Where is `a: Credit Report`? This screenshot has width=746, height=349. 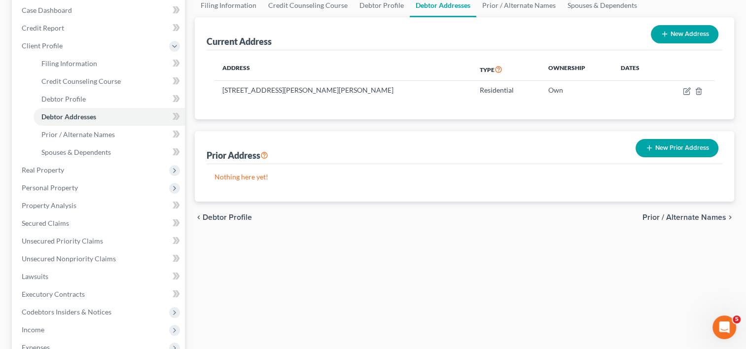 a: Credit Report is located at coordinates (99, 28).